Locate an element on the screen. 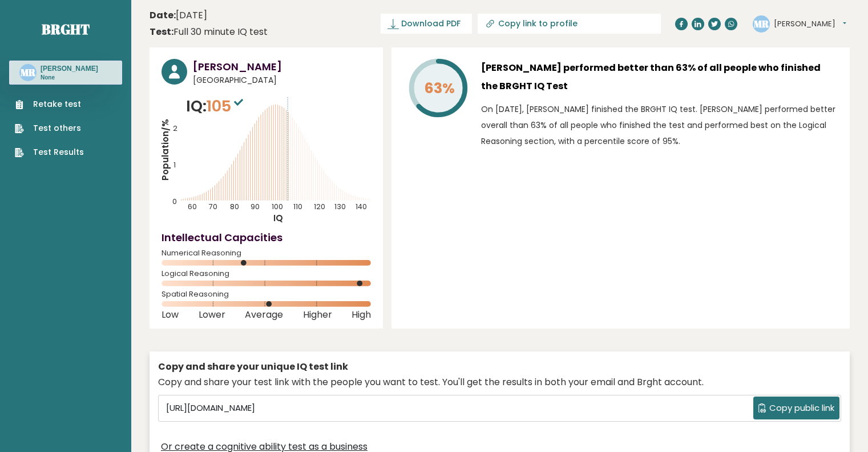  a: Test Results is located at coordinates (49, 152).